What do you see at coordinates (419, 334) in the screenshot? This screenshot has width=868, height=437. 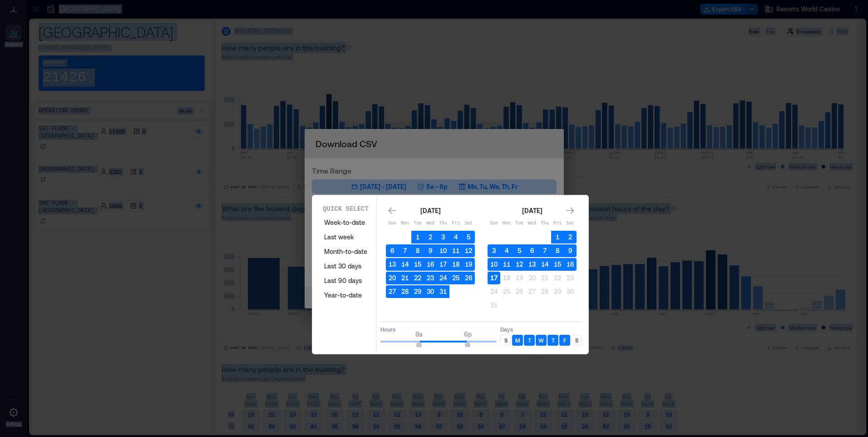 I see `span: 8a` at bounding box center [419, 334].